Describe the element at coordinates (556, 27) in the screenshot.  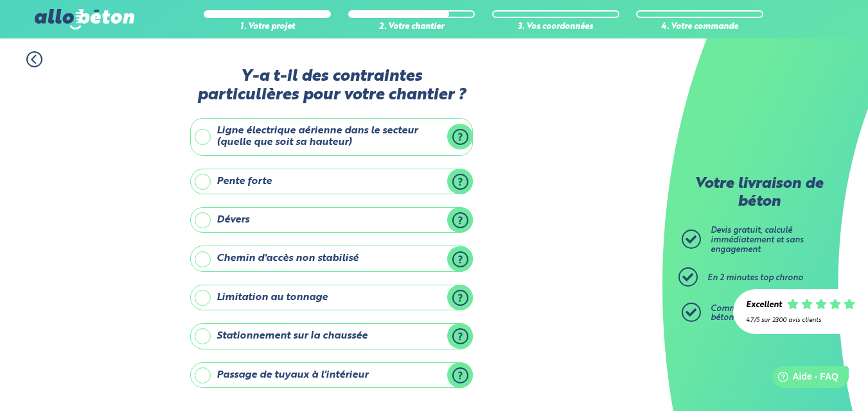
I see `div: 3. Vos coordonnées` at that location.